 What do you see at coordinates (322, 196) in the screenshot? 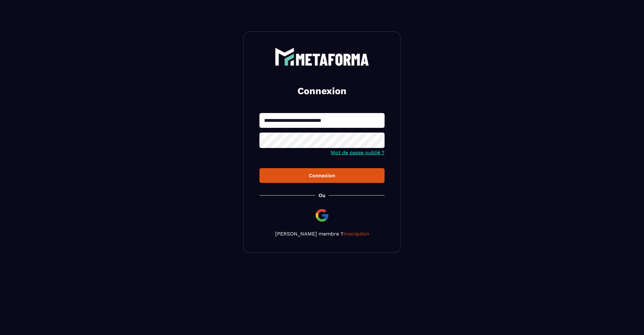
I see `p: Ou` at bounding box center [322, 196].